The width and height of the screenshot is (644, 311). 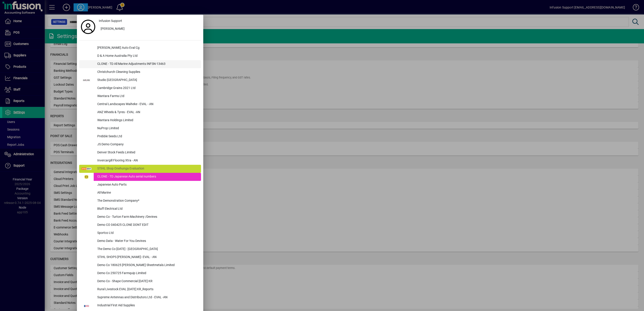 What do you see at coordinates (148, 225) in the screenshot?
I see `div: Demo CO 040425 CLONE DONT EDIT` at bounding box center [148, 225].